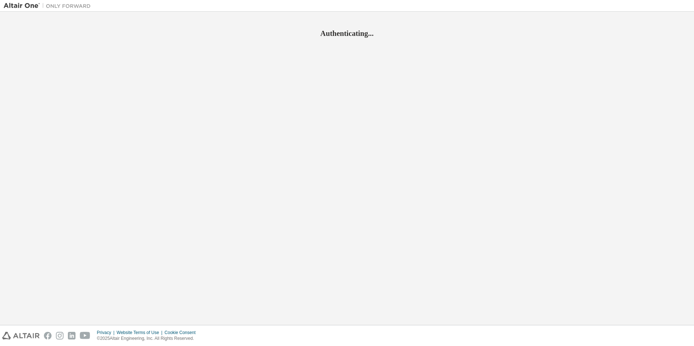 The height and width of the screenshot is (346, 694). What do you see at coordinates (148, 339) in the screenshot?
I see `p: © 2025 Altair Engineering, Inc. All Rights Reserved.` at bounding box center [148, 339].